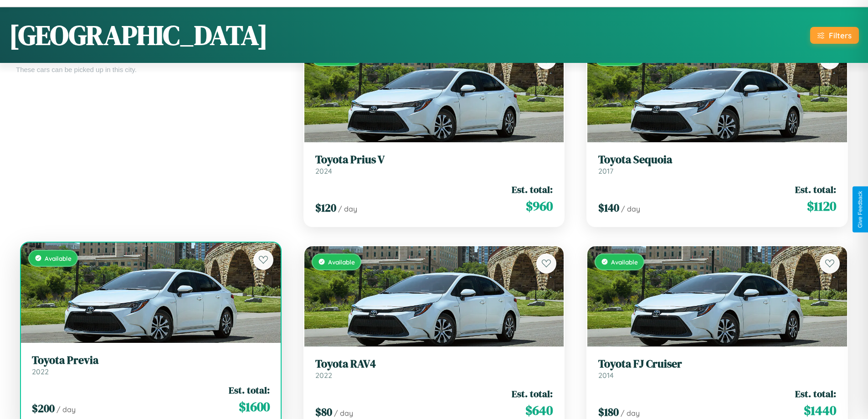 The image size is (868, 419). Describe the element at coordinates (434, 364) in the screenshot. I see `h3: Toyota RAV4` at that location.